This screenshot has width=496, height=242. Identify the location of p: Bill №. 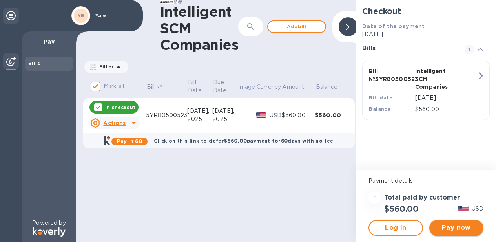
(155, 87).